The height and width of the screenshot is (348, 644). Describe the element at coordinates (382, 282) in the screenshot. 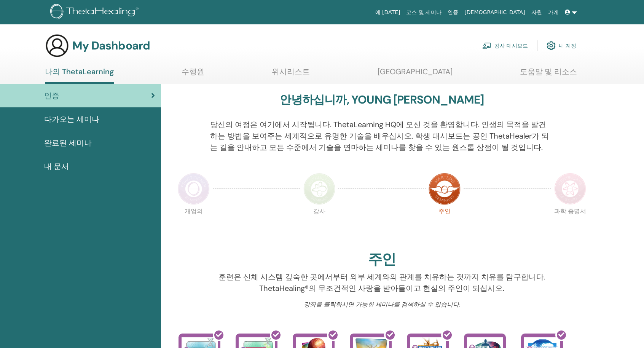

I see `p: 훈련은 신체 시스템 깊숙한 곳에서부터 외부 세계와의 관계를 치유하는 것까지 치유를 탐구합니다. ThetaHealing®의 무조건적인 사랑을 받아들이고 현실의 주인이 되십시오.` at that location.